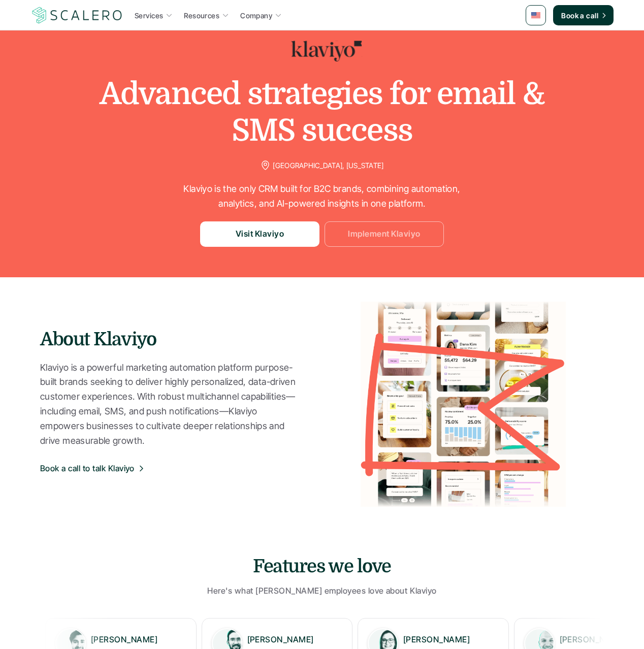 This screenshot has height=649, width=644. I want to click on h3: About Klaviyo, so click(180, 340).